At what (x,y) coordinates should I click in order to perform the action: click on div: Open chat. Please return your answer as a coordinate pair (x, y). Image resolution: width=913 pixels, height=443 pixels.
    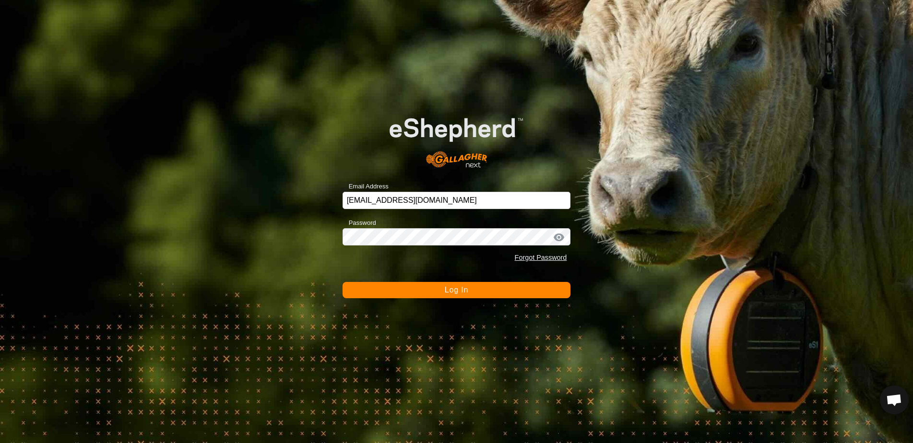
    Looking at the image, I should click on (894, 400).